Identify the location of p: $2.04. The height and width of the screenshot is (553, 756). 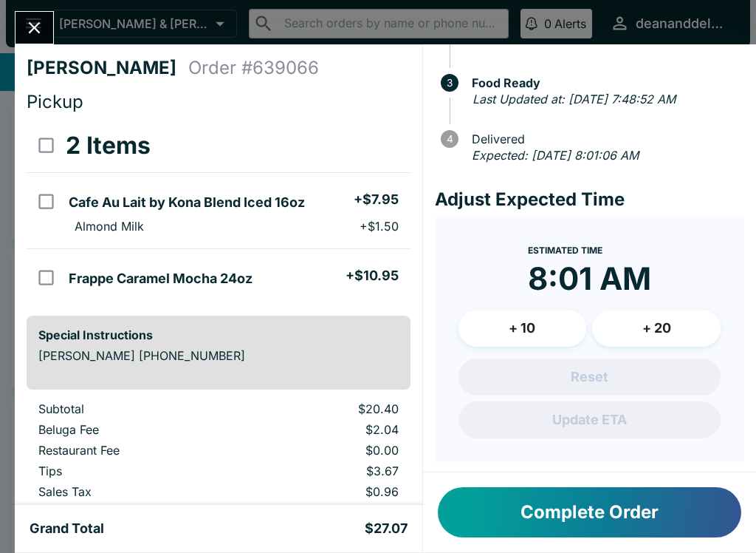
(326, 429).